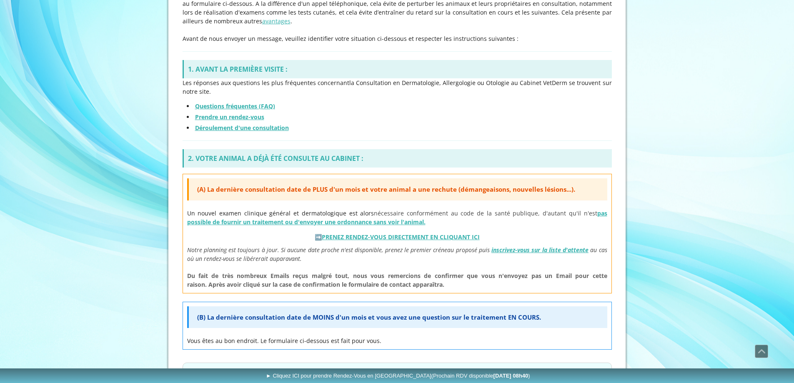  What do you see at coordinates (540, 250) in the screenshot?
I see `a: inscrivez-vous sur la liste d'attente` at bounding box center [540, 250].